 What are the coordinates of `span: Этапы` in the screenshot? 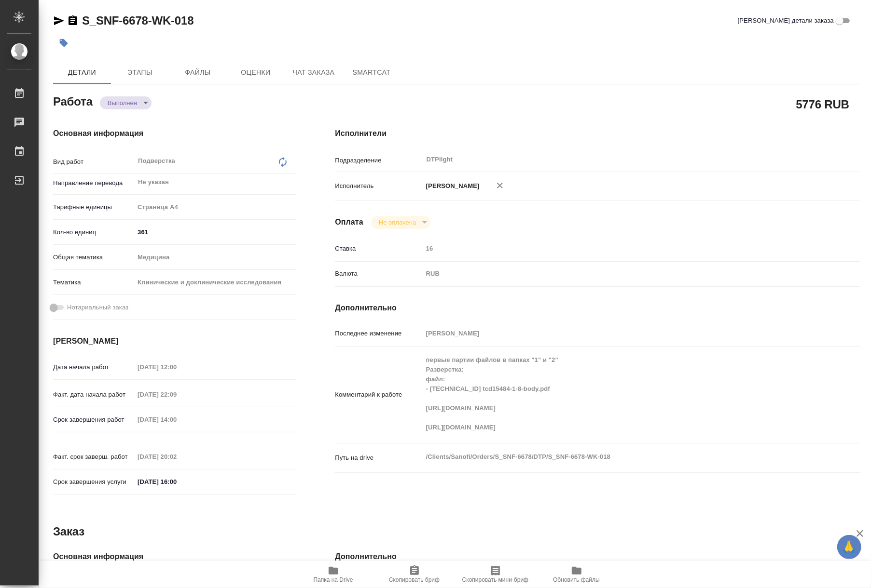 It's located at (140, 72).